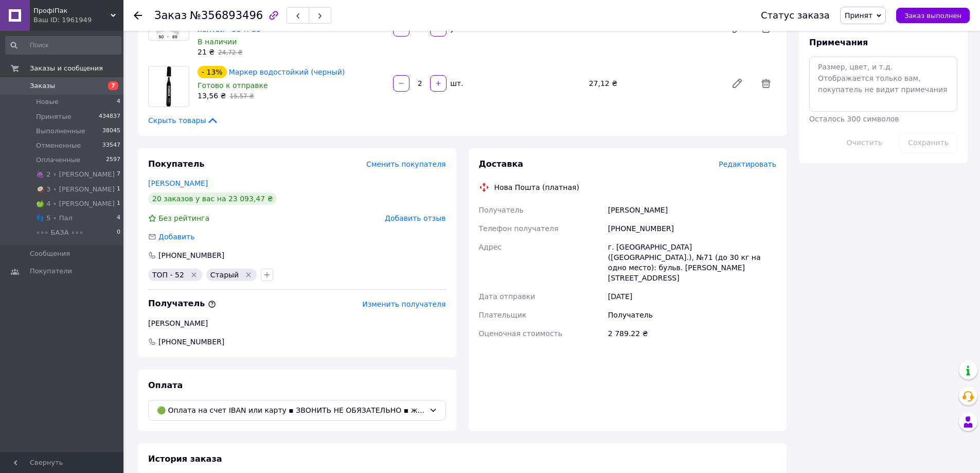 This screenshot has width=980, height=473. I want to click on span: 24,72 ₴, so click(230, 53).